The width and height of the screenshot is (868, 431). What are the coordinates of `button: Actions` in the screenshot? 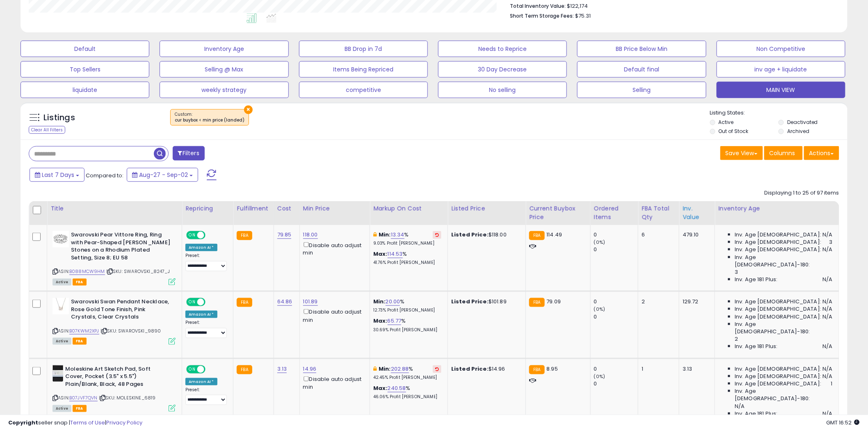 It's located at (822, 153).